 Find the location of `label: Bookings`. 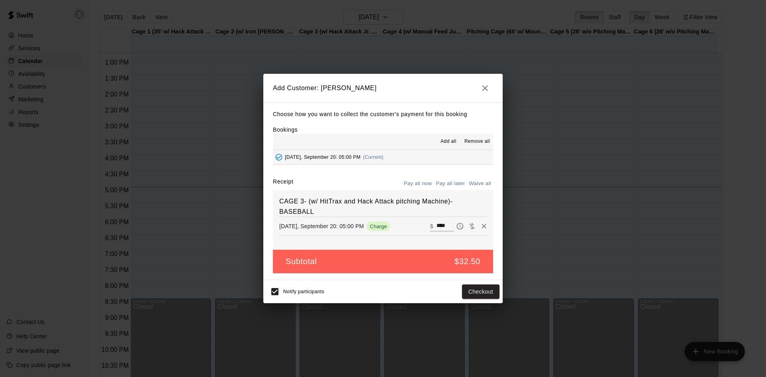

label: Bookings is located at coordinates (285, 130).